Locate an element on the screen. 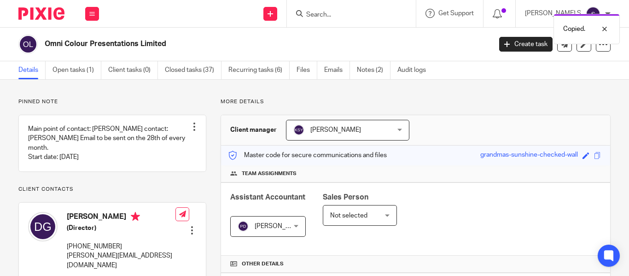  a: Create task is located at coordinates (526, 44).